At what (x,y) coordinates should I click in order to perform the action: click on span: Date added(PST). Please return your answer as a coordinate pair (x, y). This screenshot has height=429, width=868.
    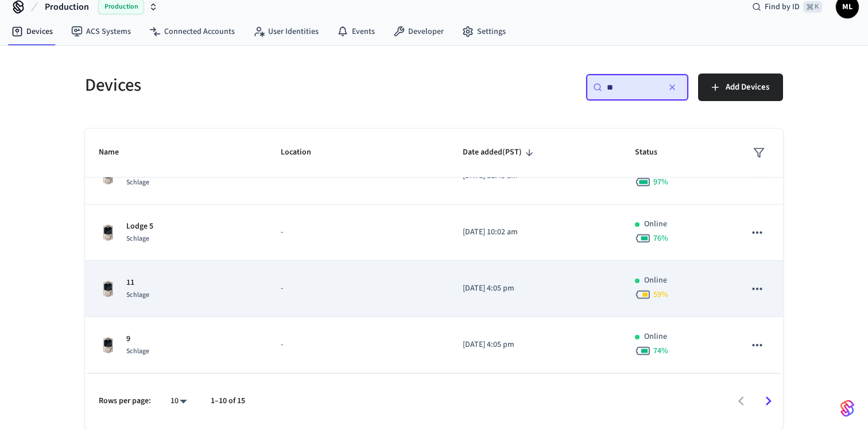
    Looking at the image, I should click on (499, 152).